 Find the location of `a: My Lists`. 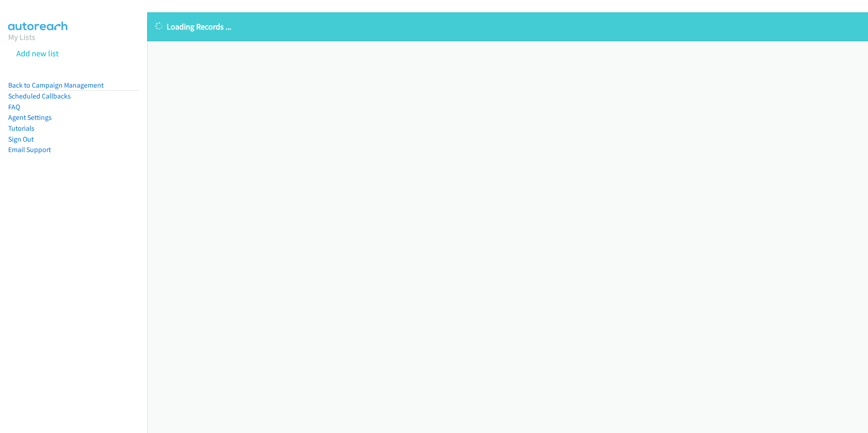

a: My Lists is located at coordinates (22, 36).